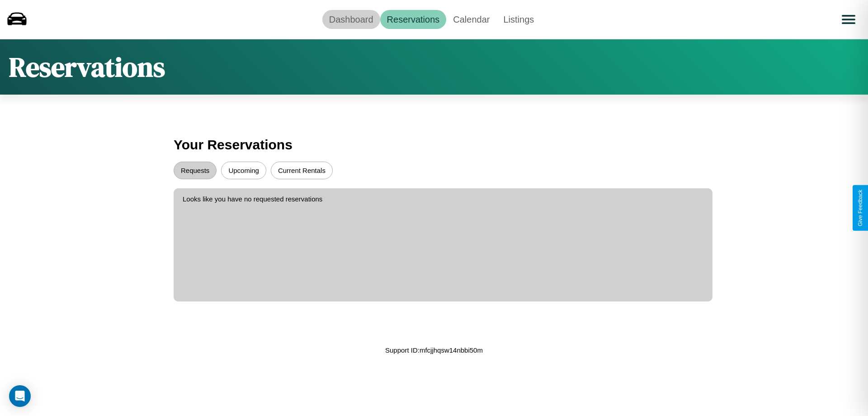 This screenshot has width=868, height=416. I want to click on a: Reservations, so click(413, 20).